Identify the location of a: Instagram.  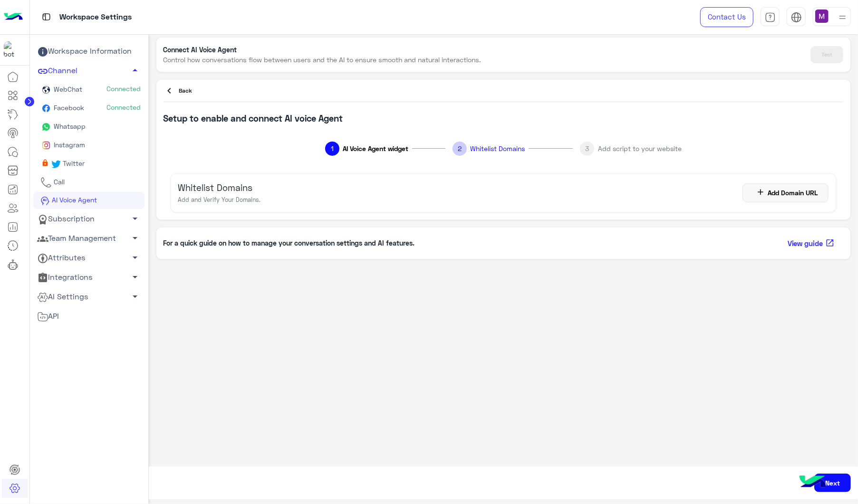
(89, 146).